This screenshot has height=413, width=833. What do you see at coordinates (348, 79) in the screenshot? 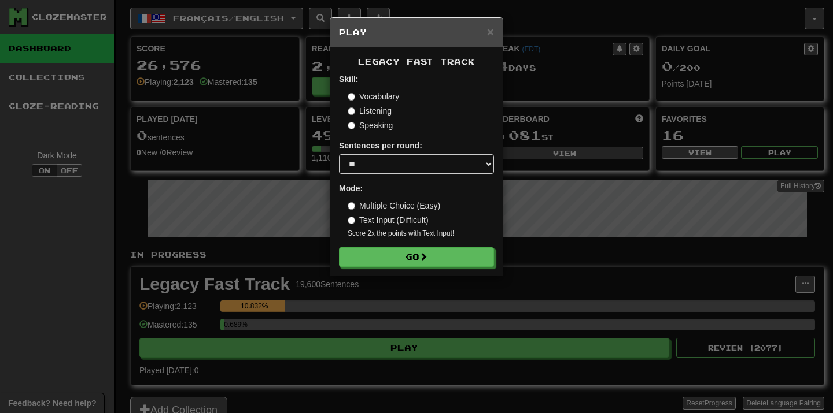
I see `strong: Skill:` at bounding box center [348, 79].